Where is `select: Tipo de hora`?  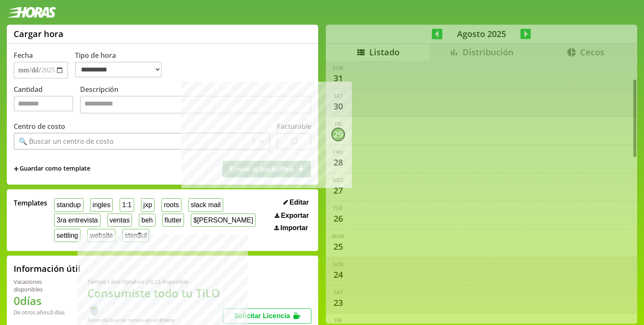 select: Tipo de hora is located at coordinates (118, 69).